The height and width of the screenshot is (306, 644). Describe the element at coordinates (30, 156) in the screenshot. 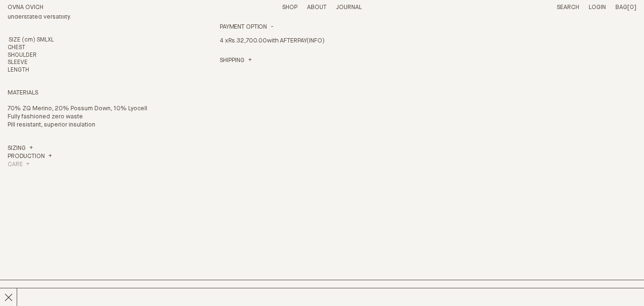

I see `h4: Production` at that location.